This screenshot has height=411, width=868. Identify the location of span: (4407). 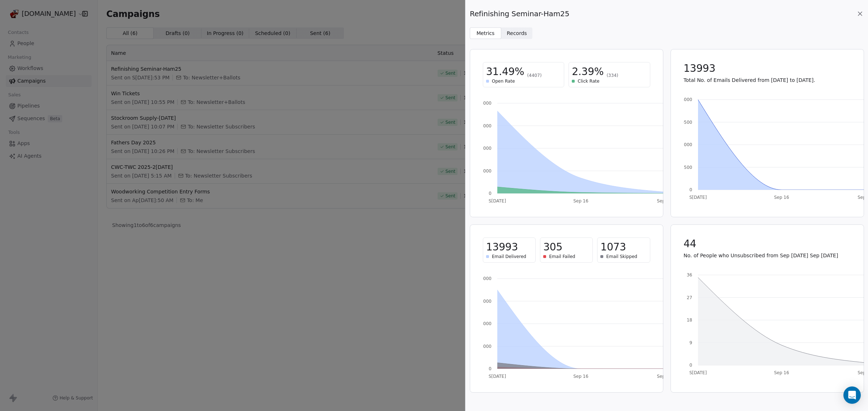
(535, 75).